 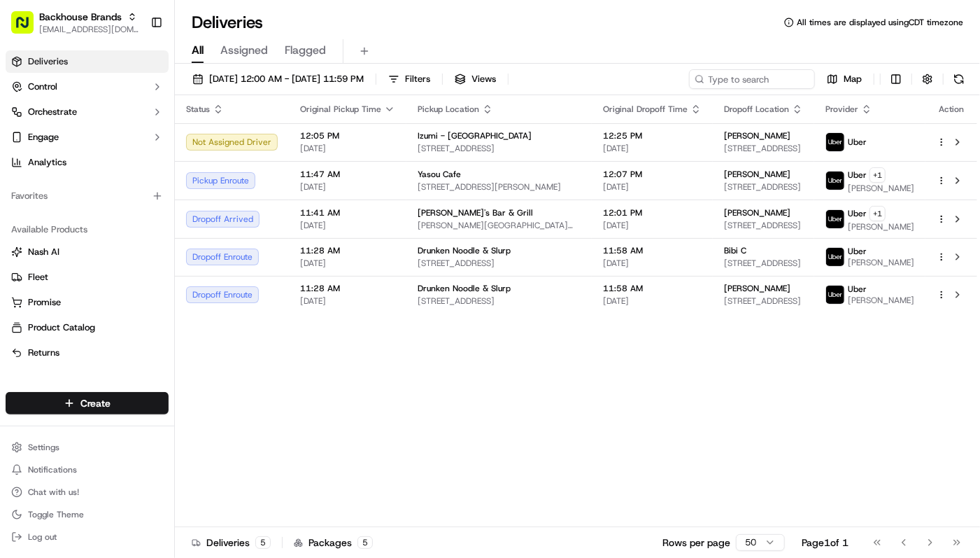 What do you see at coordinates (263, 543) in the screenshot?
I see `div: 5` at bounding box center [263, 543].